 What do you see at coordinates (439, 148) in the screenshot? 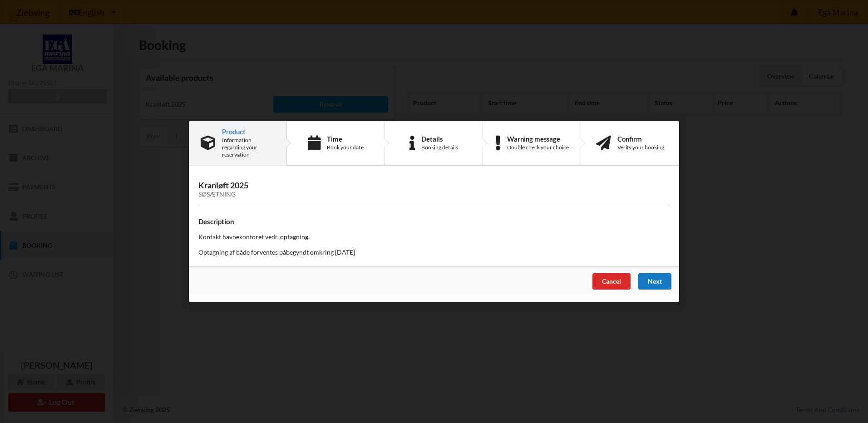
I see `div: Booking details` at bounding box center [439, 148].